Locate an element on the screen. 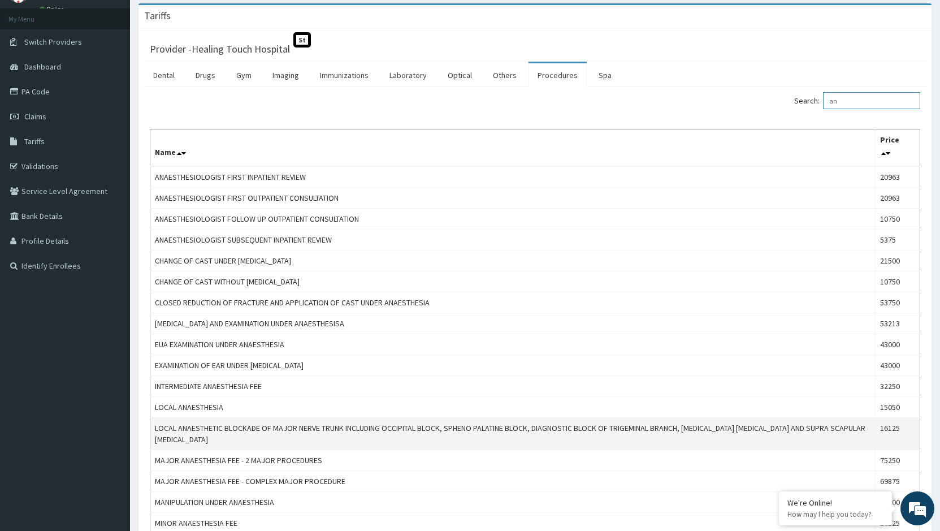 This screenshot has width=940, height=531. td: 16125 is located at coordinates (898, 434).